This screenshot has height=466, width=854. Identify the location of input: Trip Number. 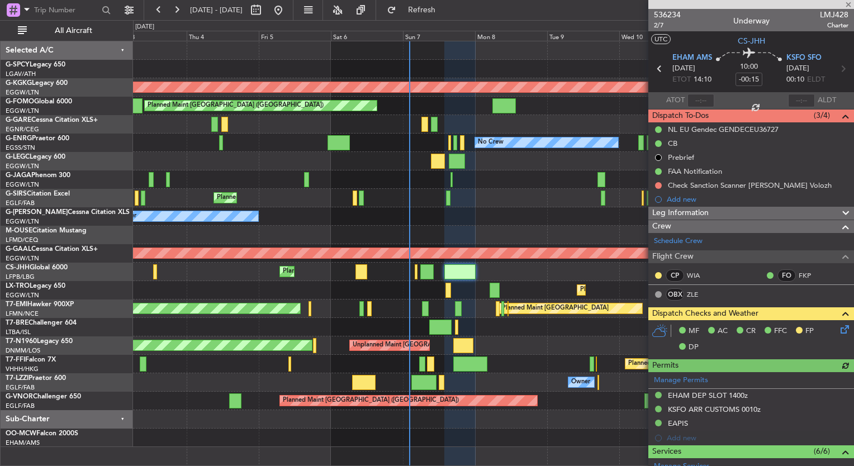
(66, 10).